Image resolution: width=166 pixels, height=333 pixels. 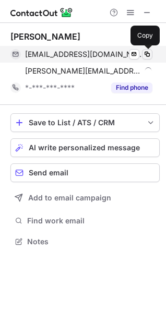 What do you see at coordinates (85, 173) in the screenshot?
I see `button: Send email` at bounding box center [85, 173].